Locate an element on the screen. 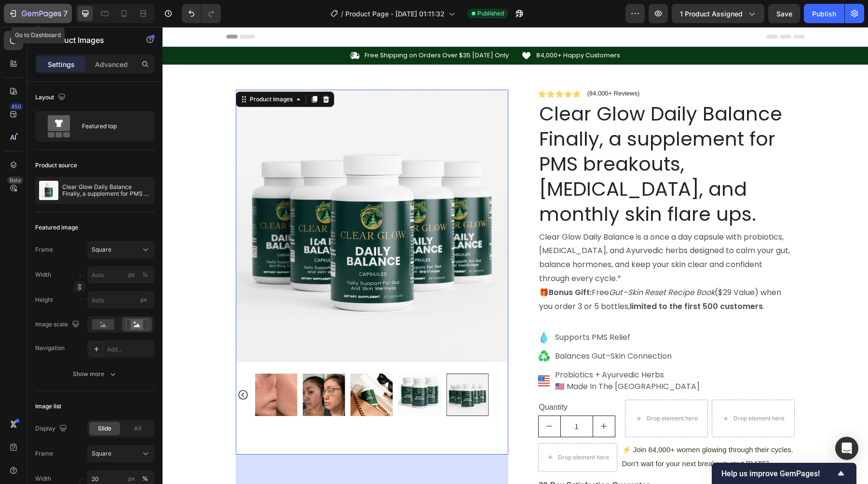 The height and width of the screenshot is (484, 868). p: (84,000+ Reviews) is located at coordinates (451, 67).